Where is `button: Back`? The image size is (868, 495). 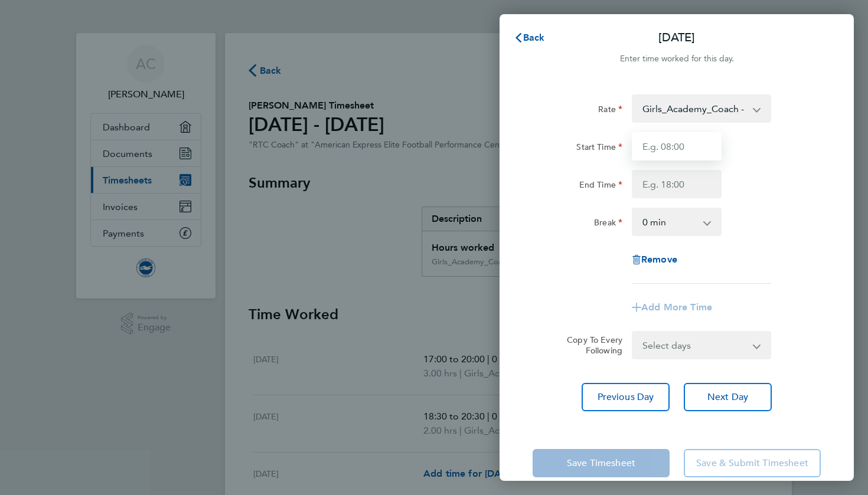 button: Back is located at coordinates (529, 38).